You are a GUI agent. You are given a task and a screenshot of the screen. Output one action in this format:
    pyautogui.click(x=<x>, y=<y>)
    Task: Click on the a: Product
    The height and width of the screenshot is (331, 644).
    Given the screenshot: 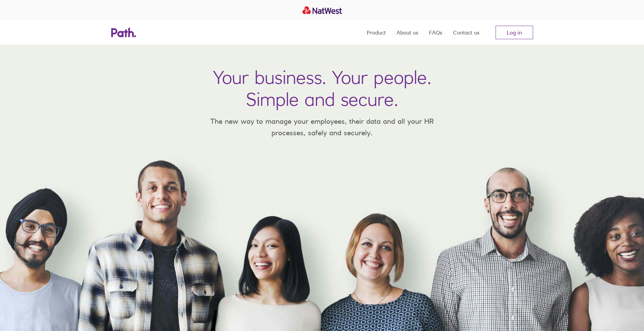 What is the action you would take?
    pyautogui.click(x=376, y=32)
    